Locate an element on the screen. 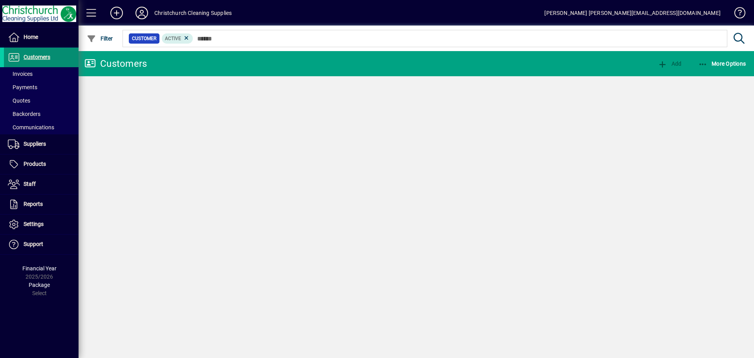 This screenshot has width=754, height=358. span: Invoices is located at coordinates (20, 74).